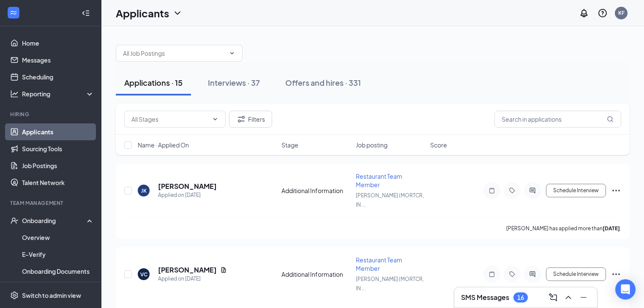 This screenshot has width=644, height=308. I want to click on svg: Notifications, so click(584, 13).